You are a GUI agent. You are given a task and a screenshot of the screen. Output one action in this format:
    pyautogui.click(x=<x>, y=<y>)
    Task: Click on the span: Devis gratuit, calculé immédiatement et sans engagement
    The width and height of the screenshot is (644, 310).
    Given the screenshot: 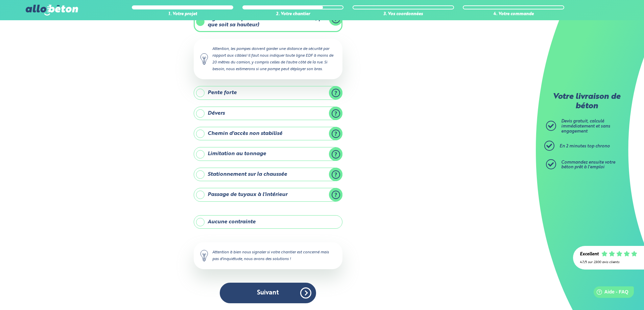 What is the action you would take?
    pyautogui.click(x=585, y=126)
    